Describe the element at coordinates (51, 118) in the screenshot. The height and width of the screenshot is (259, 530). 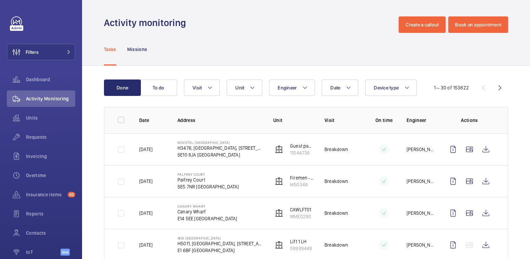
I see `span: Units` at that location.